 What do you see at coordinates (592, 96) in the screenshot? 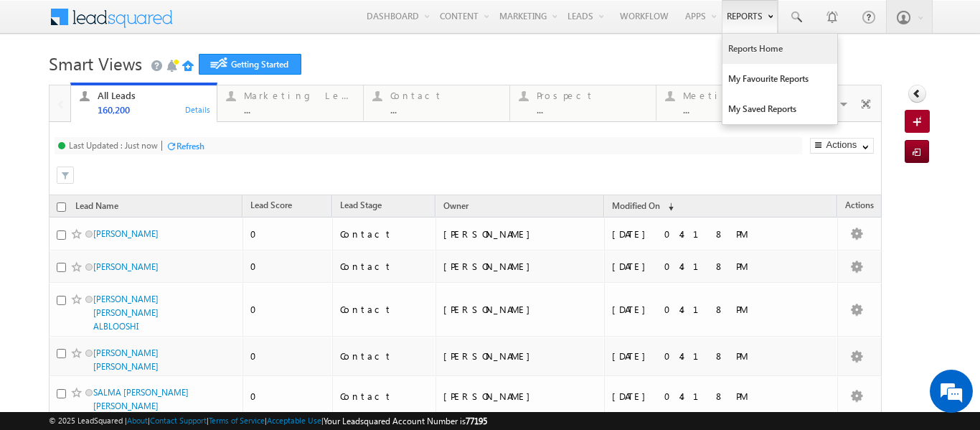
I see `div: Prospect` at bounding box center [592, 96].